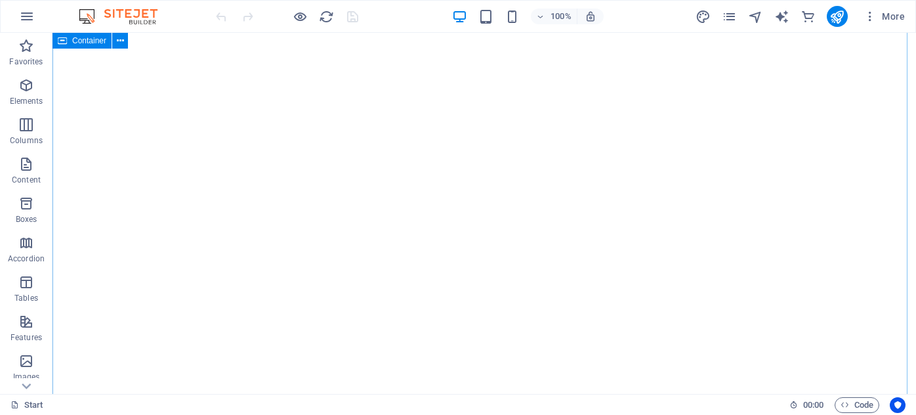  I want to click on p: Features, so click(26, 337).